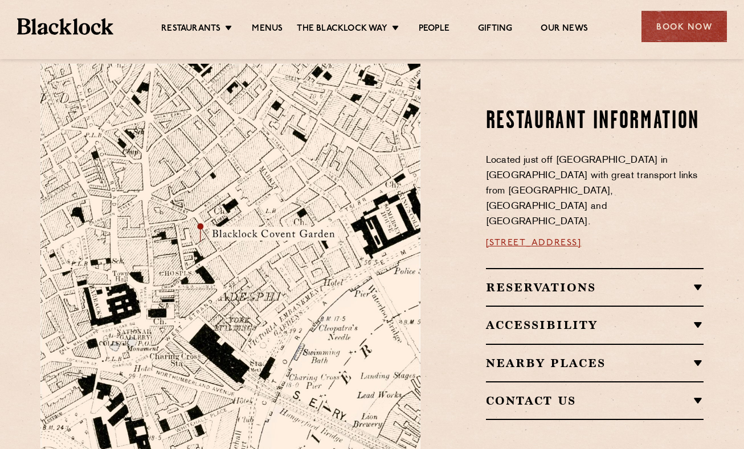  Describe the element at coordinates (342, 30) in the screenshot. I see `a: The Blacklock Way` at that location.